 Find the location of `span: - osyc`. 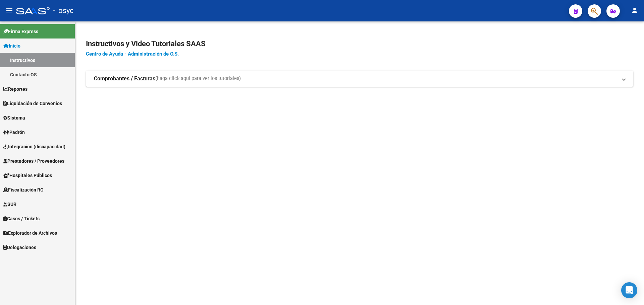

span: - osyc is located at coordinates (64, 11).